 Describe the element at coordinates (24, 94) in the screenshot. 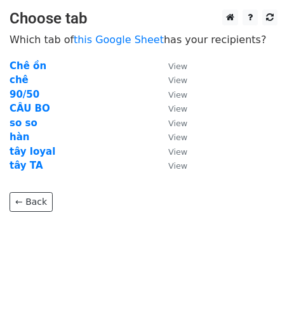

I see `strong: 90/50` at that location.